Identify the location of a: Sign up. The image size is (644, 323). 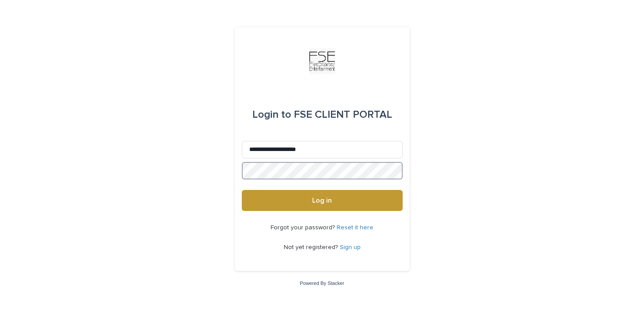
(350, 247).